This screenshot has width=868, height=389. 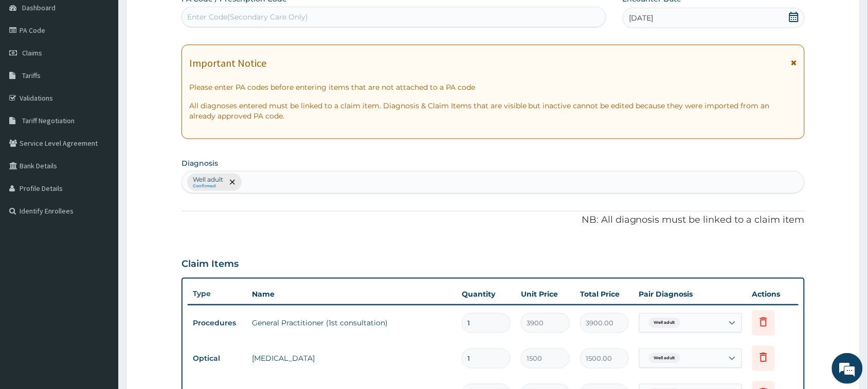 I want to click on span: We're online!, so click(x=101, y=181).